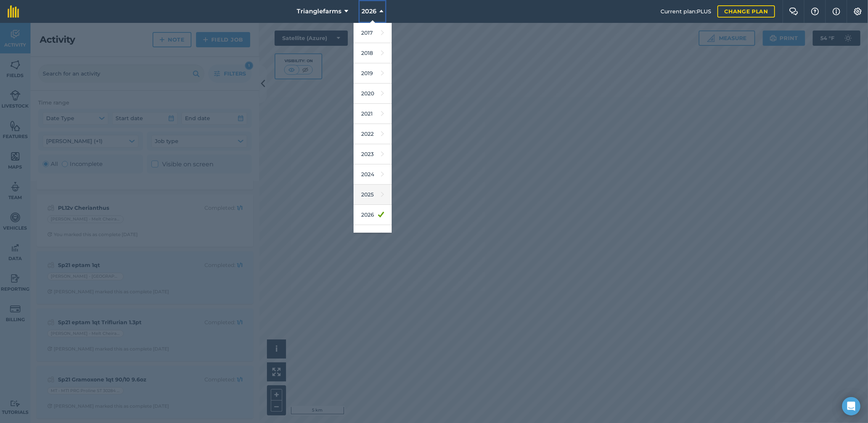 This screenshot has height=423, width=868. Describe the element at coordinates (372, 235) in the screenshot. I see `a: 2027` at that location.